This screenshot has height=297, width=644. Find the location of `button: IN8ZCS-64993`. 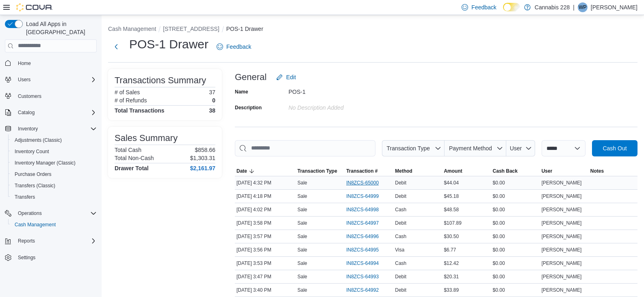

button: IN8ZCS-64993 is located at coordinates (366, 277).